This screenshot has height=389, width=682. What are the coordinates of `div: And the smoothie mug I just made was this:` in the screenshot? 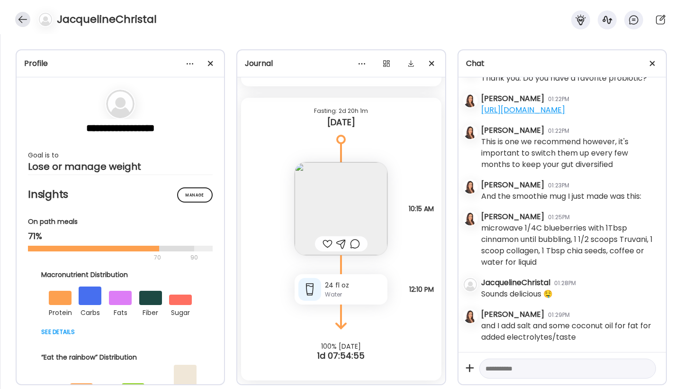 It's located at (562, 196).